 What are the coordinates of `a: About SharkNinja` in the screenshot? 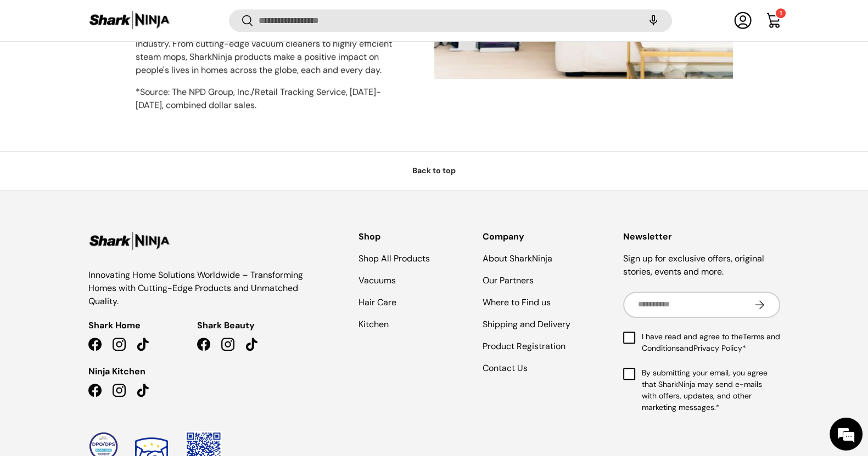 It's located at (517, 259).